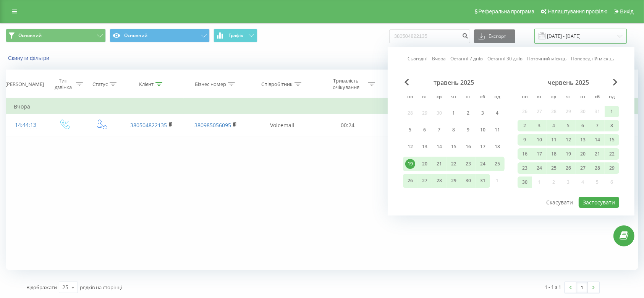  What do you see at coordinates (483, 147) in the screenshot?
I see `div: 17` at bounding box center [483, 147].